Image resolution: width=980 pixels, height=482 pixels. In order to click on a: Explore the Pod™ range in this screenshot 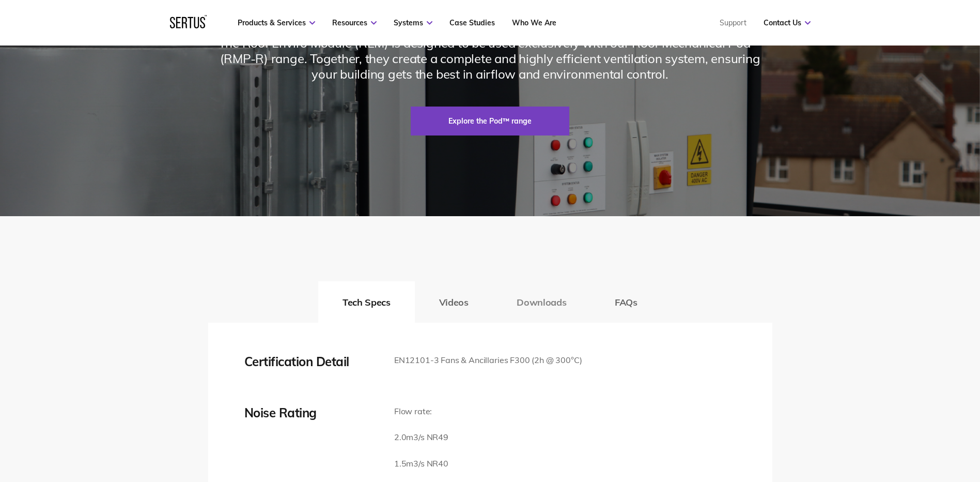, I will do `click(490, 121)`.